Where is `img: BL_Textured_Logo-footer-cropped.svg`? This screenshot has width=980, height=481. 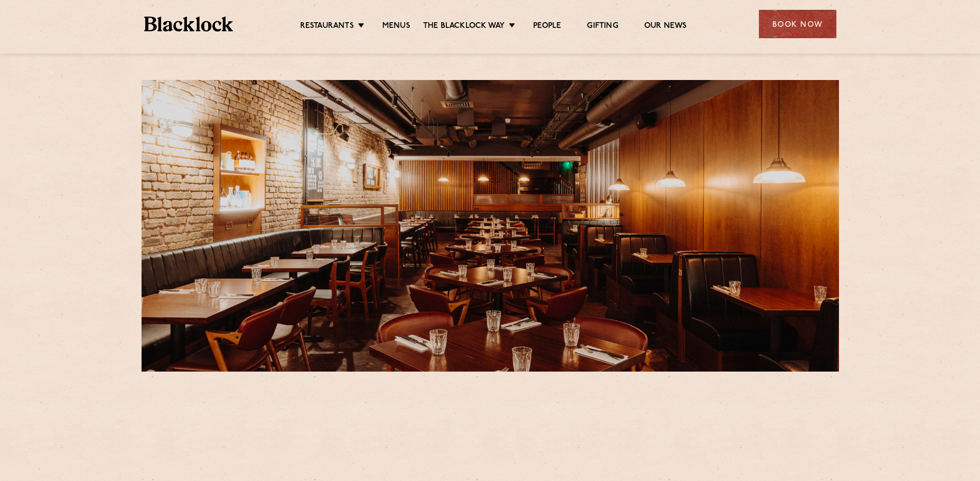 img: BL_Textured_Logo-footer-cropped.svg is located at coordinates (189, 23).